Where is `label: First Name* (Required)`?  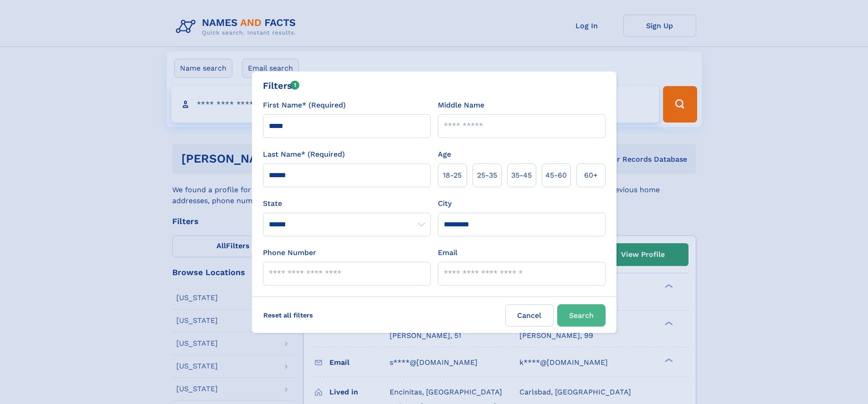 label: First Name* (Required) is located at coordinates (305, 105).